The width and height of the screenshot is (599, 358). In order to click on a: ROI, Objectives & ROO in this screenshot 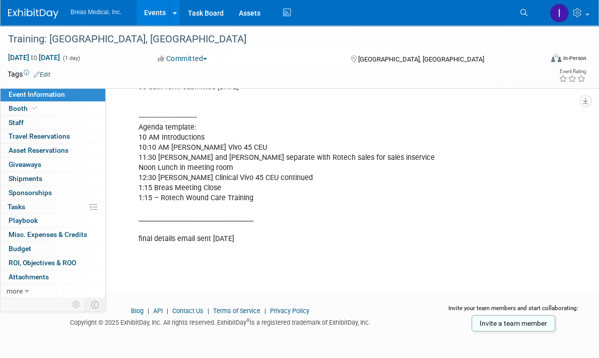, I will do `click(53, 263)`.